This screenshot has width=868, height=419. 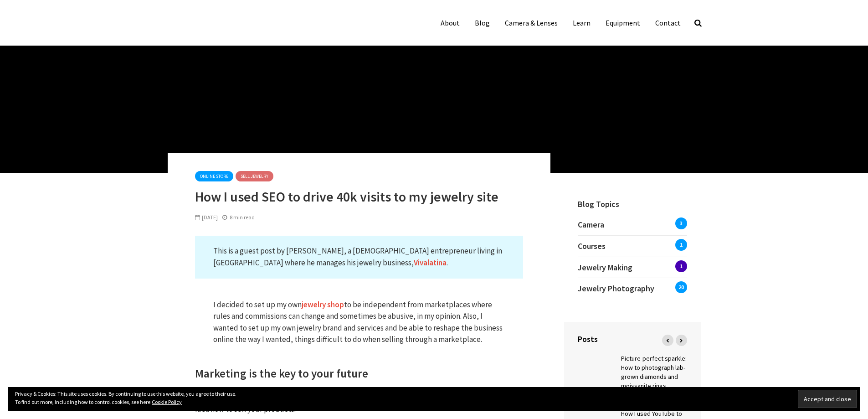 What do you see at coordinates (167, 402) in the screenshot?
I see `a: Cookie Policy` at bounding box center [167, 402].